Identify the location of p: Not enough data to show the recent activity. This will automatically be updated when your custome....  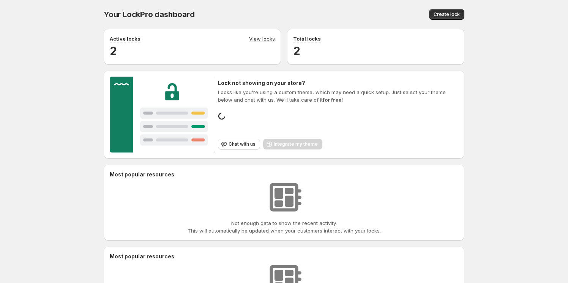
(284, 227).